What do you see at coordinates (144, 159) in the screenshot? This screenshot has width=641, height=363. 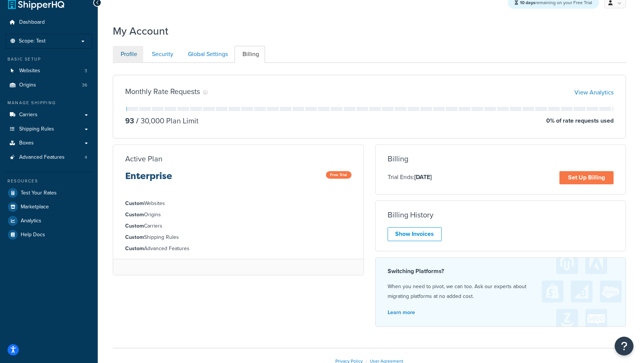 I see `h3: Active Plan` at bounding box center [144, 159].